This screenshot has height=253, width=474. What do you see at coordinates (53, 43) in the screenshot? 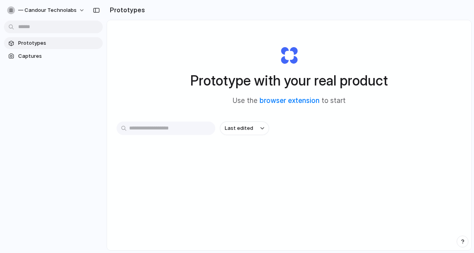
I see `a: Prototypes` at bounding box center [53, 43].